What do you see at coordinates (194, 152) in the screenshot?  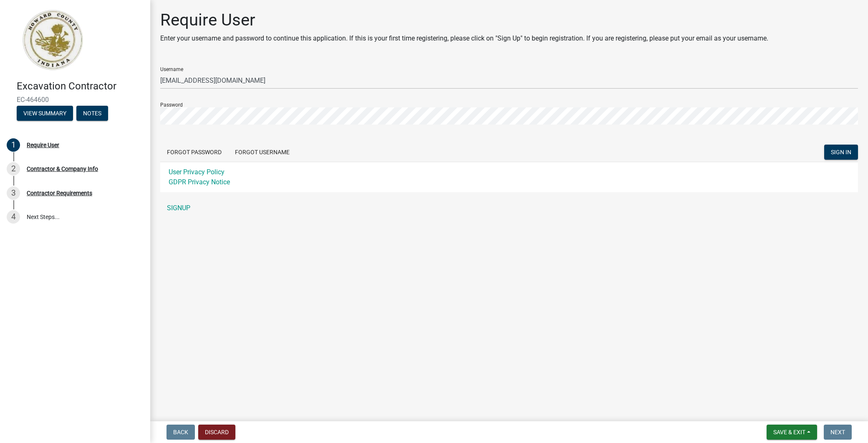 I see `button: Forgot Password` at bounding box center [194, 152].